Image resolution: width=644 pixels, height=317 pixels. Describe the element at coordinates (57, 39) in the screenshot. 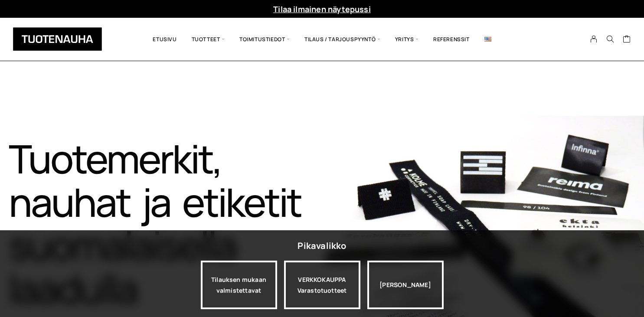

I see `img: Tuotenauha Oy` at that location.